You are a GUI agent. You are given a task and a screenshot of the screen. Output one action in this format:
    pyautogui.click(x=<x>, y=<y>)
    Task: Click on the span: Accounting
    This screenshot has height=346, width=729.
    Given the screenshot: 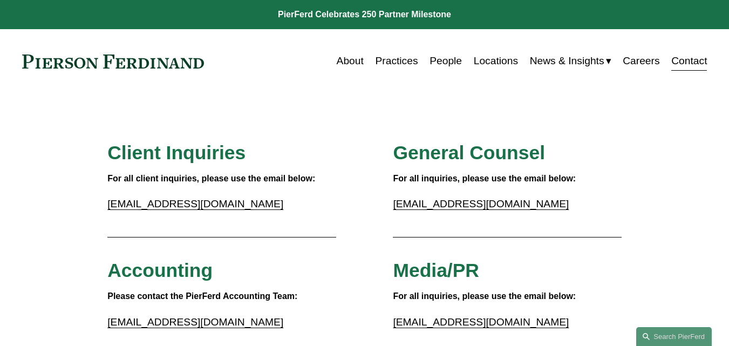 What is the action you would take?
    pyautogui.click(x=160, y=270)
    